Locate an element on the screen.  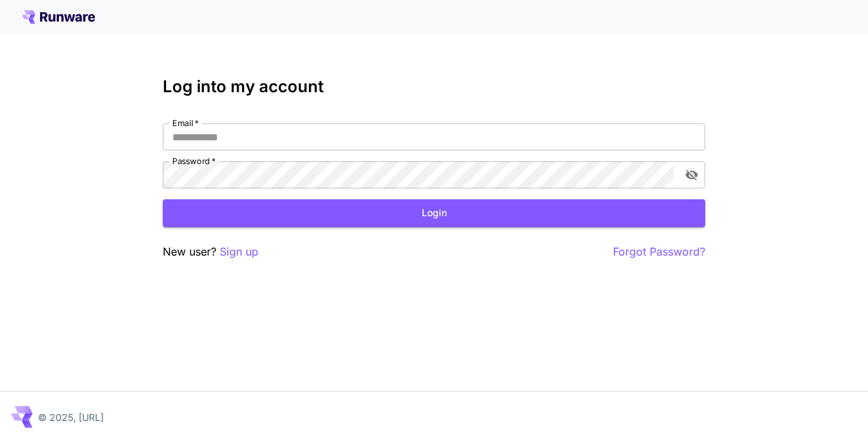
p: Forgot Password? is located at coordinates (659, 252).